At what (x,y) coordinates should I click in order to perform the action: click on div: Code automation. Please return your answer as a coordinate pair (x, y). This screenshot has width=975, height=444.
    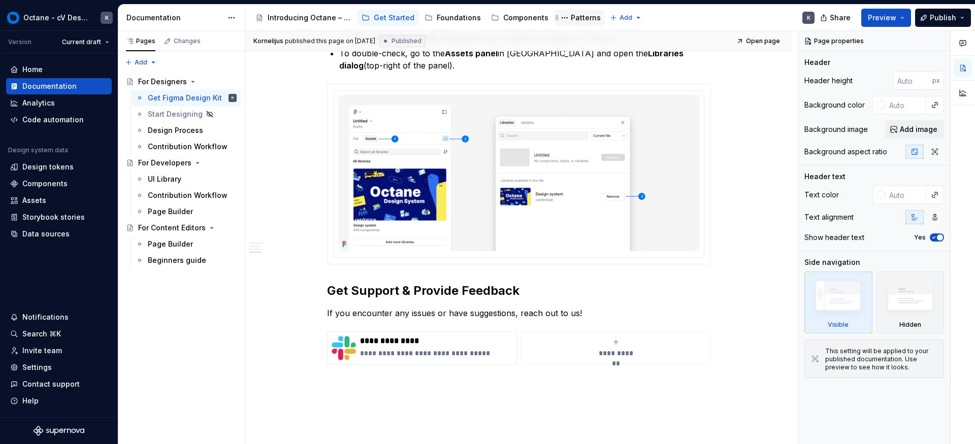
    Looking at the image, I should click on (53, 120).